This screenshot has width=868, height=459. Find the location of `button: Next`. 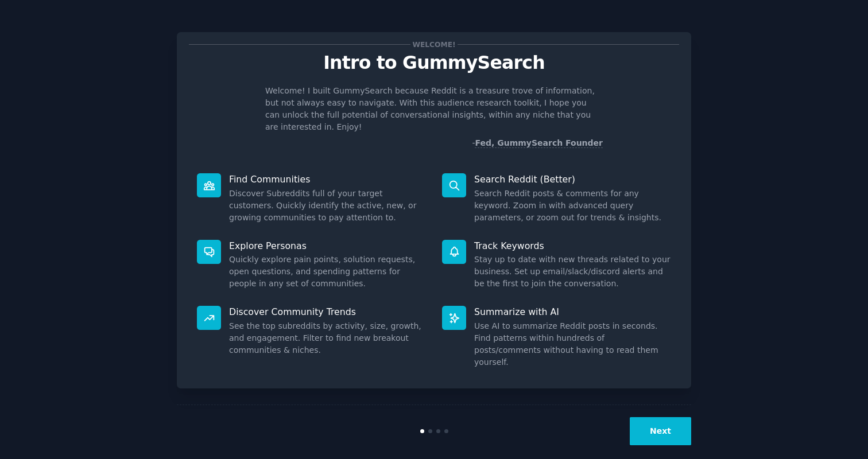

button: Next is located at coordinates (661, 431).